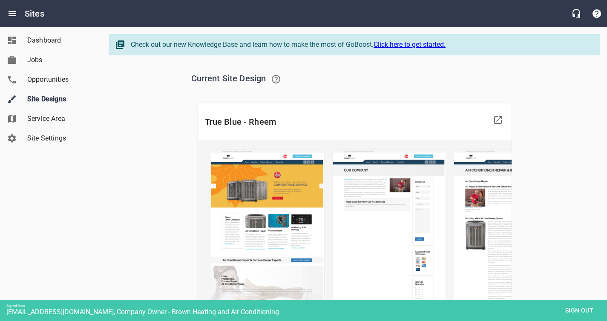  Describe the element at coordinates (361, 45) in the screenshot. I see `div: Check out our new Knowledge Base and learn how to make the most of GoBoost.` at that location.